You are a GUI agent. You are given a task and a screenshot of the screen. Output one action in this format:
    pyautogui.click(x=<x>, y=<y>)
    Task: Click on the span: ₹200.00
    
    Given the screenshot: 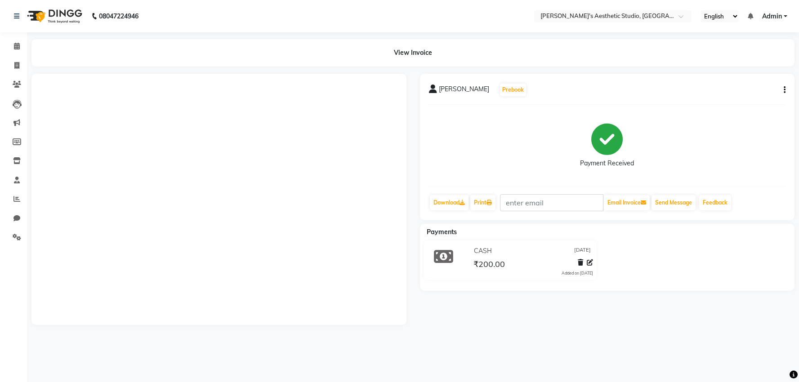 What is the action you would take?
    pyautogui.click(x=489, y=265)
    